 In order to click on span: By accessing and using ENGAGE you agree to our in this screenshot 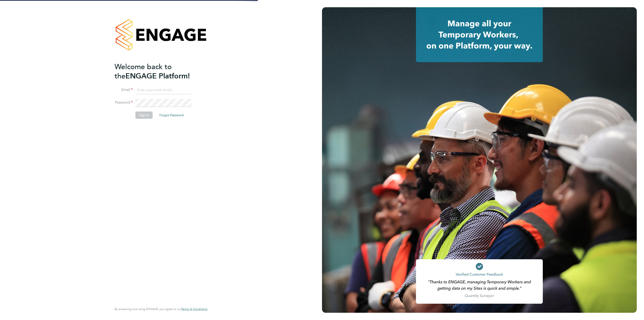, I will do `click(161, 309)`.